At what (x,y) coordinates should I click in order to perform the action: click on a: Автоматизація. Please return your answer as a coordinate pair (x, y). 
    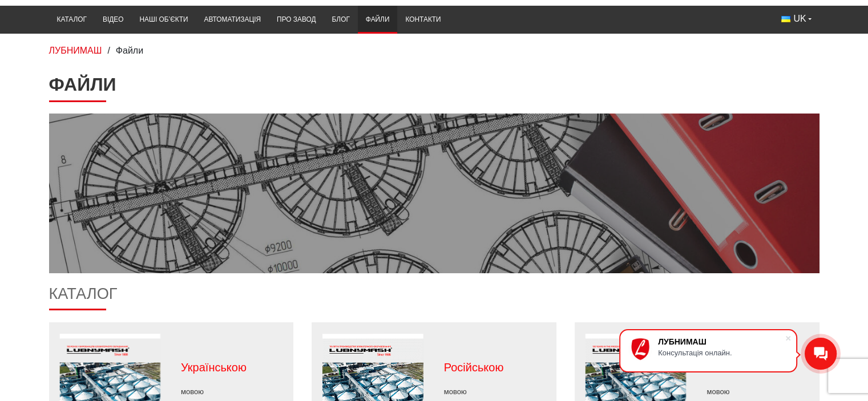
    Looking at the image, I should click on (232, 20).